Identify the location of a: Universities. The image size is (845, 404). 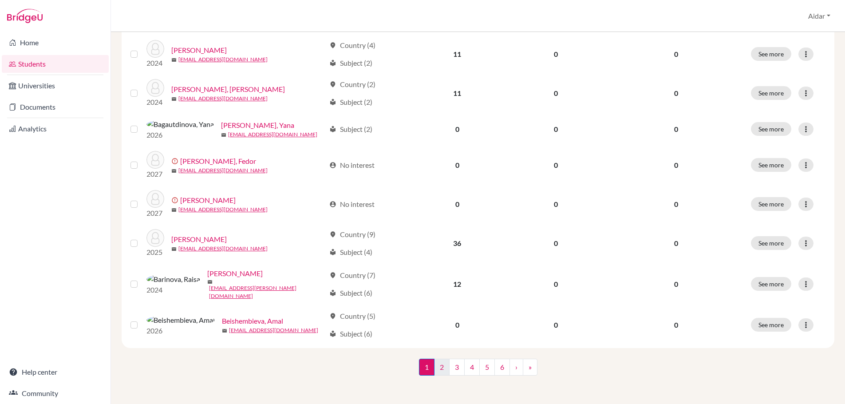
(55, 86).